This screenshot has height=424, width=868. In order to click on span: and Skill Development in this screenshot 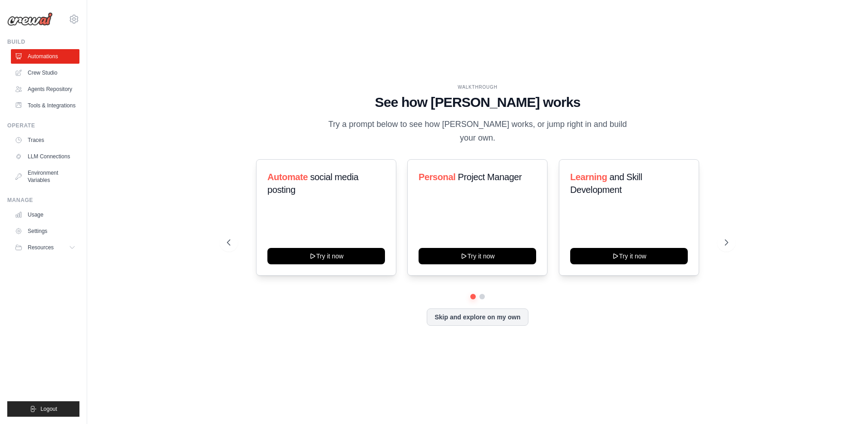, I will do `click(607, 183)`.